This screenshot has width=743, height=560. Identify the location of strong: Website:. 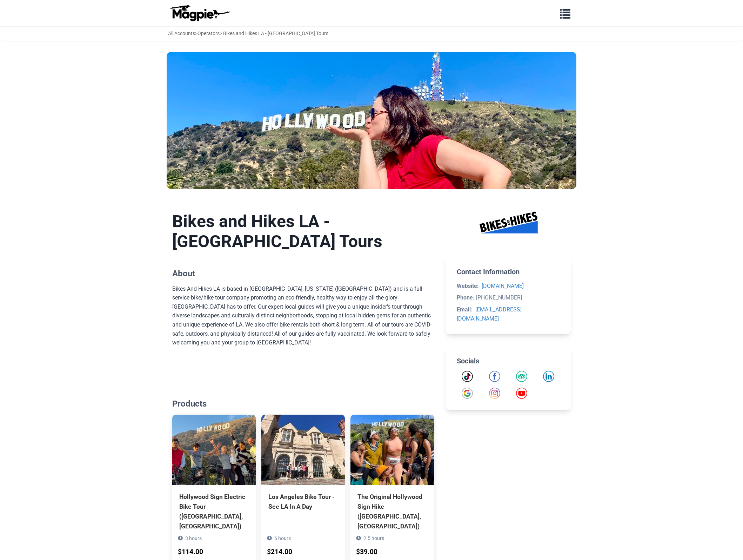
(468, 285).